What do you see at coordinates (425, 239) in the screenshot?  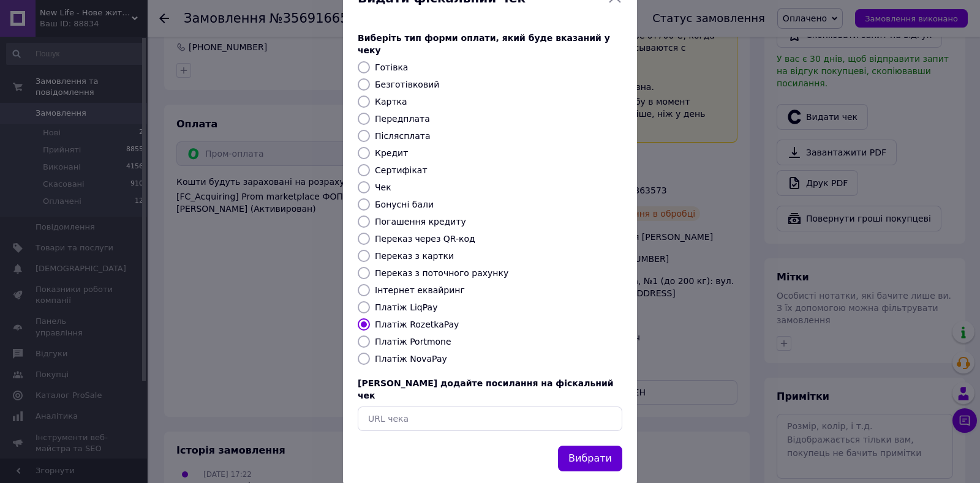 I see `label: Переказ через QR-код` at bounding box center [425, 239].